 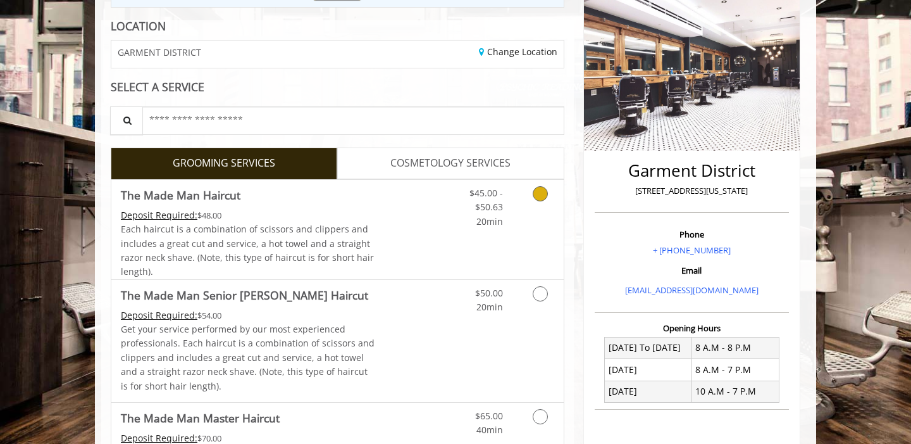 I want to click on div: $48.00, so click(x=248, y=215).